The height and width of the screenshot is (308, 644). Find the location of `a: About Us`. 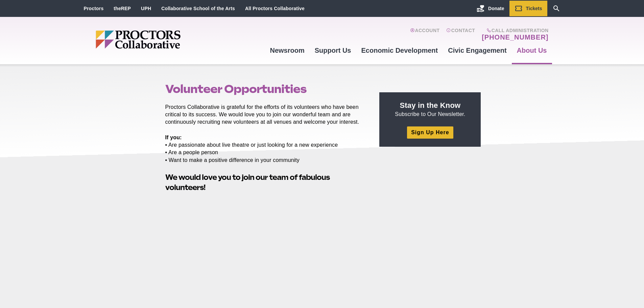

a: About Us is located at coordinates (532, 50).